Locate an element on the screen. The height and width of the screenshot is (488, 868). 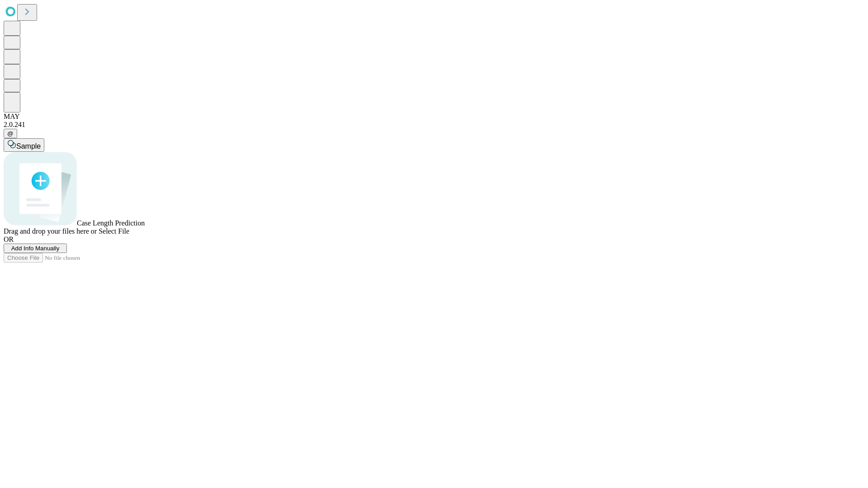
span: OR is located at coordinates (8, 239).